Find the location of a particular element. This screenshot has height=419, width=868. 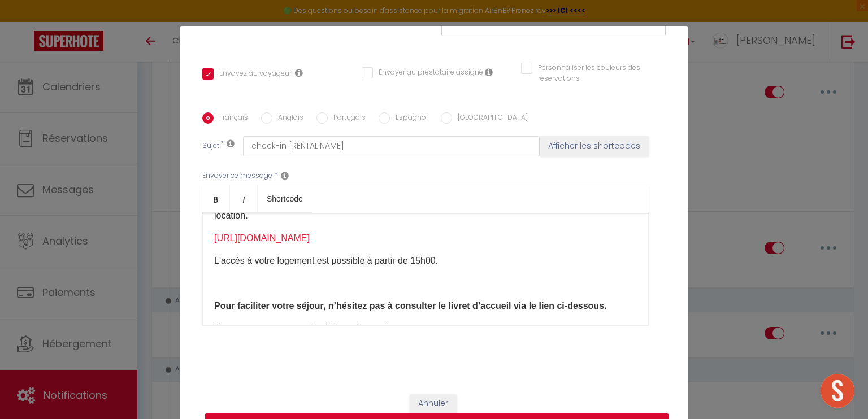

i: Envoyer au voyageur is located at coordinates (299, 73).